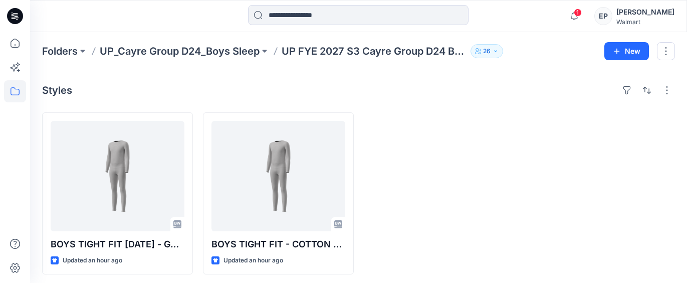  Describe the element at coordinates (60, 51) in the screenshot. I see `a: Folders` at that location.